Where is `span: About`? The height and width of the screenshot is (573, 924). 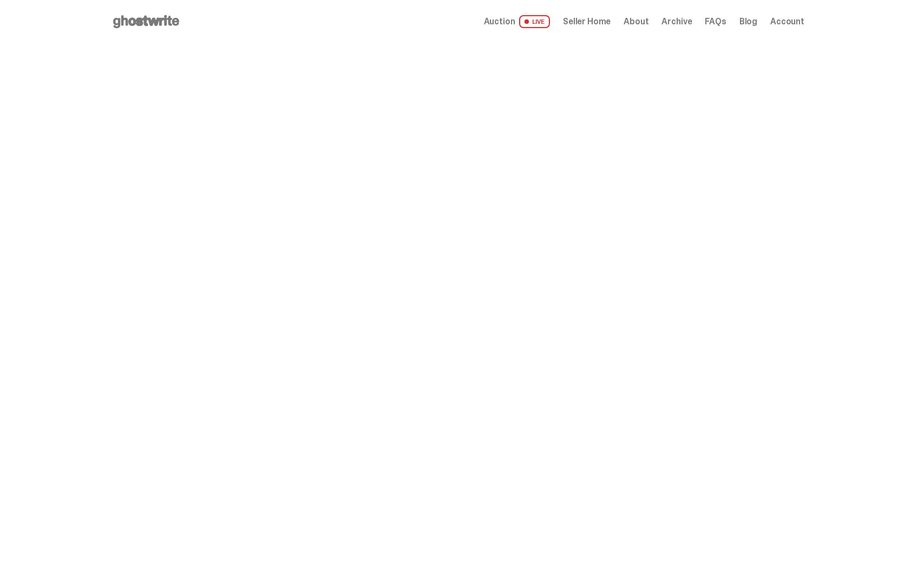 span: About is located at coordinates (636, 22).